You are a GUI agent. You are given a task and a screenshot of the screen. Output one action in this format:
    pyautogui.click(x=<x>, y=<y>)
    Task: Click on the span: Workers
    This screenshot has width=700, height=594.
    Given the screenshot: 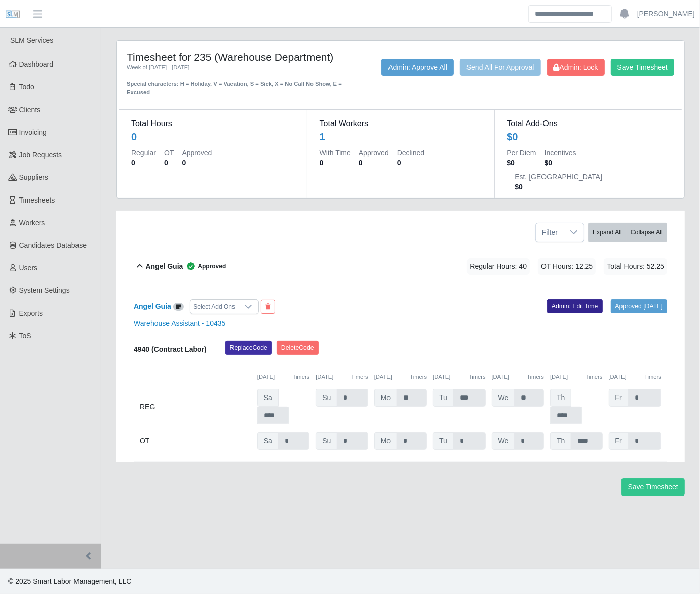 What is the action you would take?
    pyautogui.click(x=32, y=223)
    